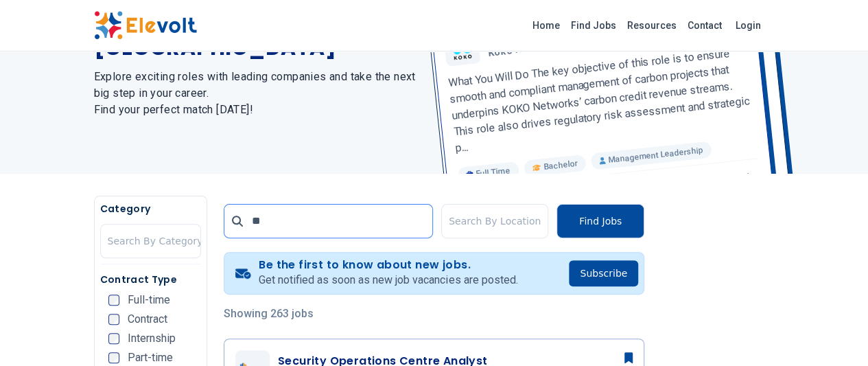 Image resolution: width=868 pixels, height=366 pixels. Describe the element at coordinates (114, 300) in the screenshot. I see `input: Full-time` at that location.